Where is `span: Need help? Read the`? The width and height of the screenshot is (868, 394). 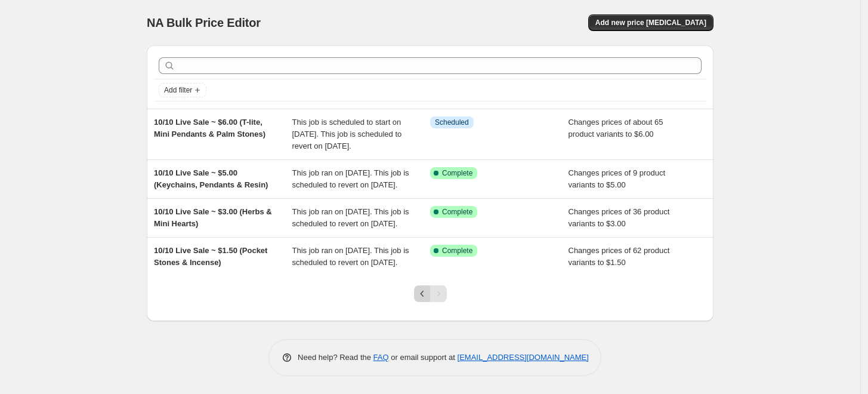 span: Need help? Read the is located at coordinates (335, 357).